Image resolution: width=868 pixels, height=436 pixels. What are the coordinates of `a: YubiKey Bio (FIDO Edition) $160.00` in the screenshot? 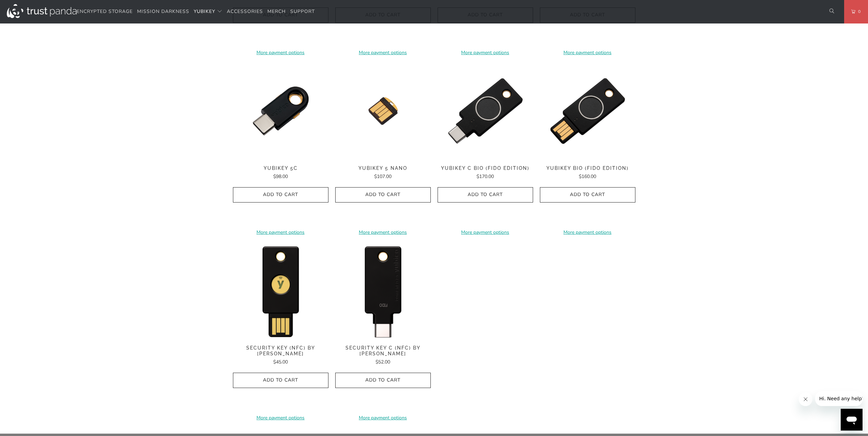 It's located at (588, 173).